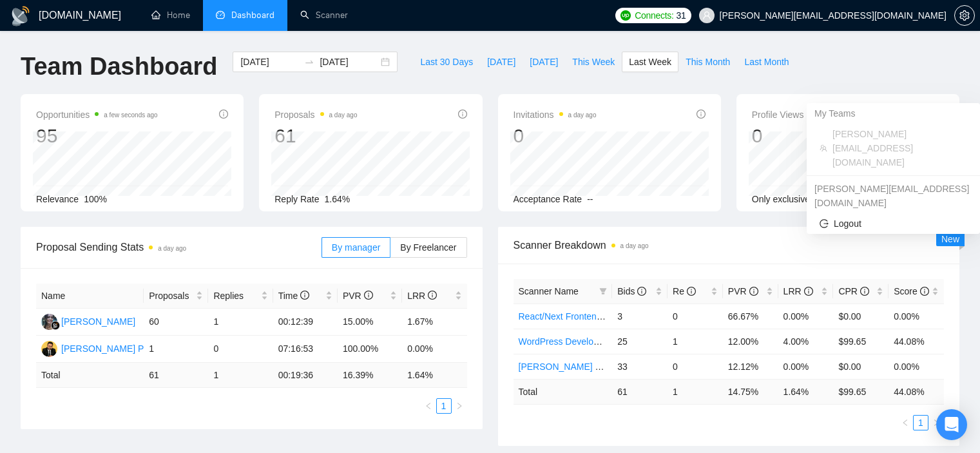 The height and width of the screenshot is (453, 980). What do you see at coordinates (306, 375) in the screenshot?
I see `td: 00:19:36` at bounding box center [306, 375].